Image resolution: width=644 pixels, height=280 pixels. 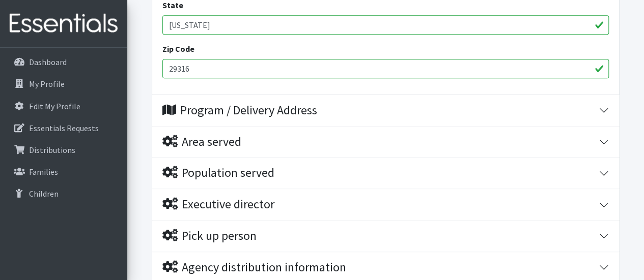 What do you see at coordinates (209, 236) in the screenshot?
I see `div: Pick up person` at bounding box center [209, 236].